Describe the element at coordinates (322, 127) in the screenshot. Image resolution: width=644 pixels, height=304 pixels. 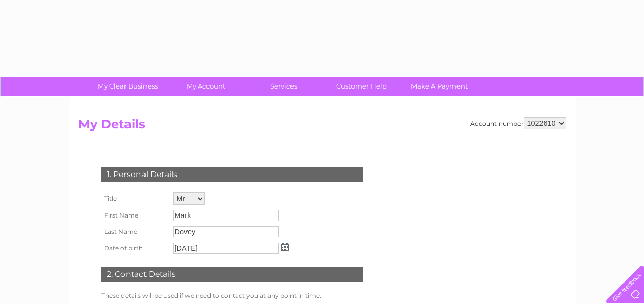
I see `h2: My Details` at that location.